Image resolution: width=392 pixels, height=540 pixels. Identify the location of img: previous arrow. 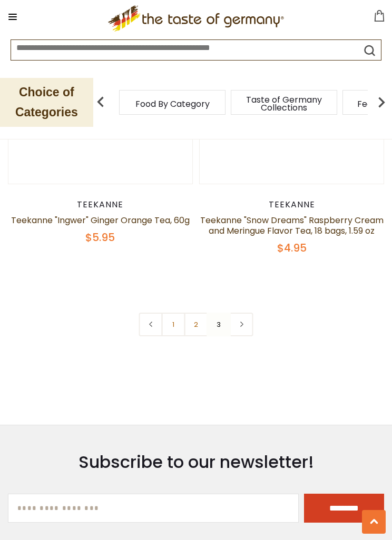
(100, 102).